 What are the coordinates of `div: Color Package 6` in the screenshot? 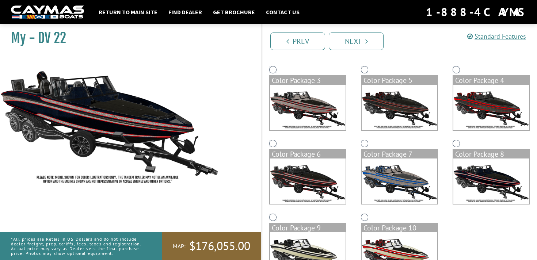 It's located at (308, 154).